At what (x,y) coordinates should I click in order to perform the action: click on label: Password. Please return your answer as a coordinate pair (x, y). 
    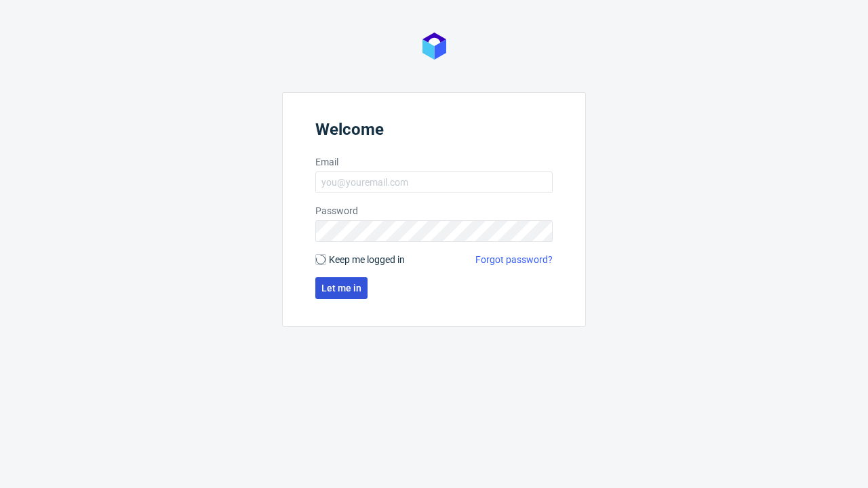
    Looking at the image, I should click on (434, 210).